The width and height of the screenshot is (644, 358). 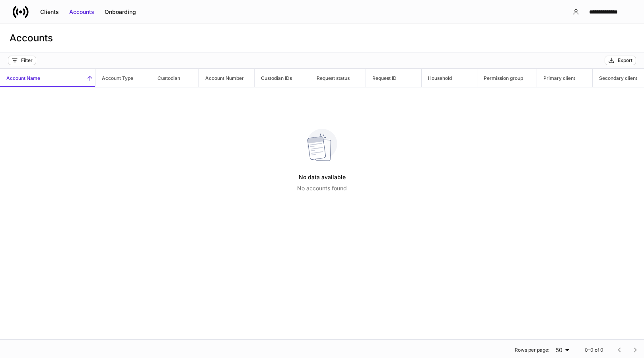 I want to click on div: Onboarding, so click(x=120, y=12).